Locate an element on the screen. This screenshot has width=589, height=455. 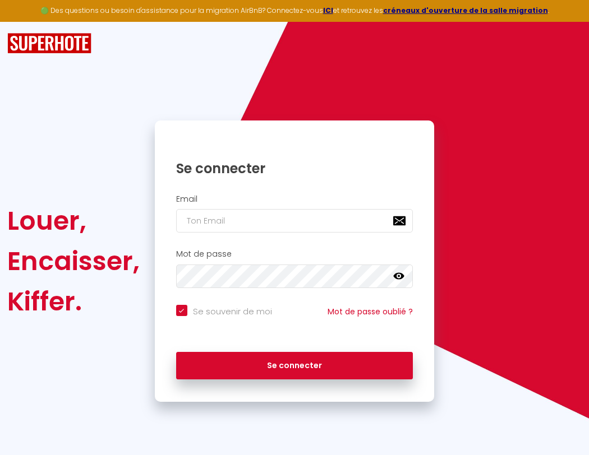
a: Mot de passe oublié ? is located at coordinates (370, 312).